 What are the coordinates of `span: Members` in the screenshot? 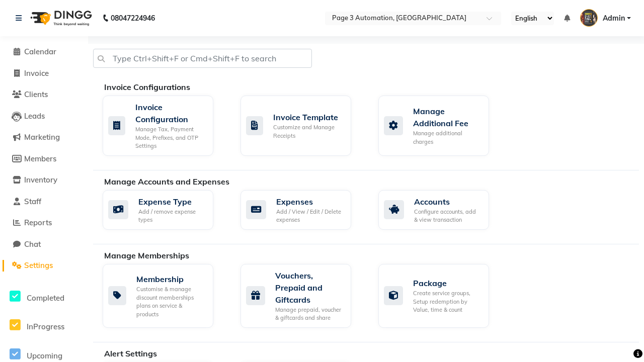 It's located at (40, 159).